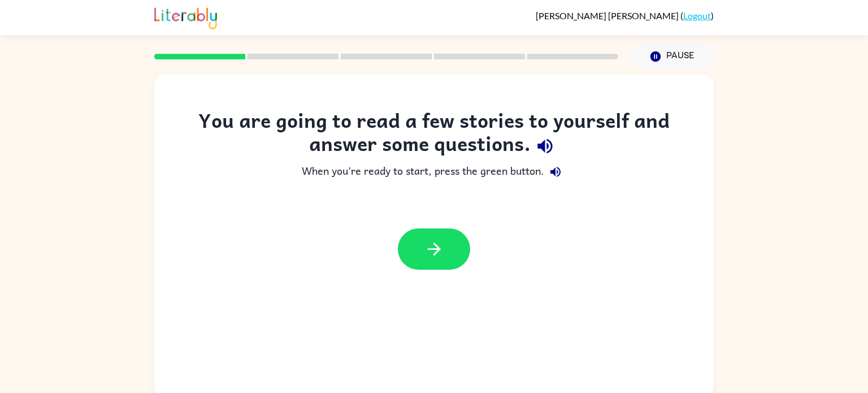  I want to click on a: Logout, so click(697, 15).